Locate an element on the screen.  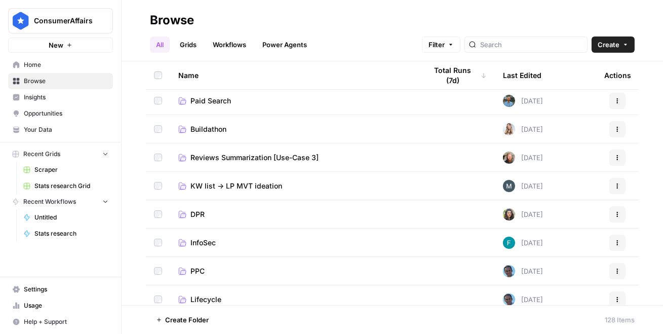
span: Create is located at coordinates (608, 45).